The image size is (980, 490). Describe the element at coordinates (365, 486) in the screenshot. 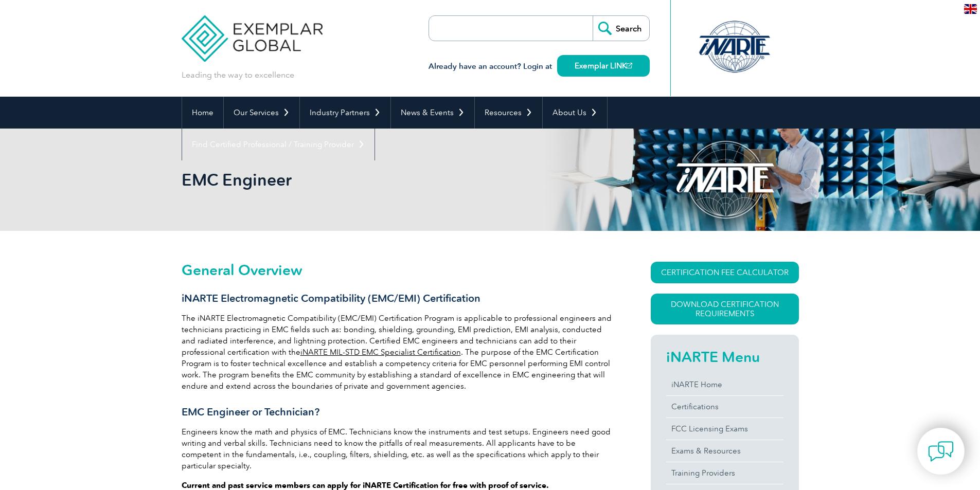

I see `strong: Current and past service members can apply for iNARTE Certification for free with proof of service.` at that location.